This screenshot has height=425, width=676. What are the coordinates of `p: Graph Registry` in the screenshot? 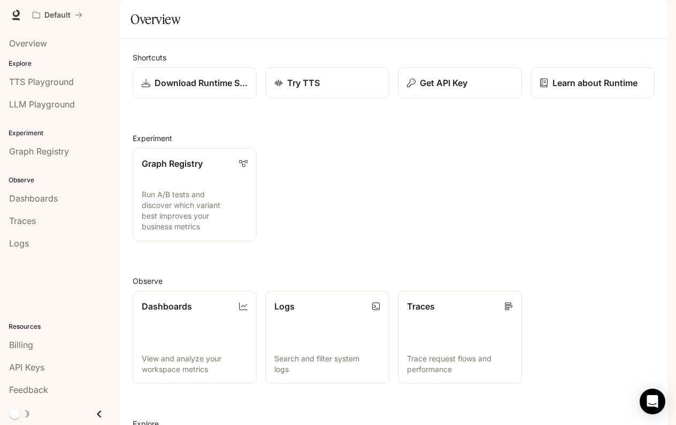 It's located at (172, 164).